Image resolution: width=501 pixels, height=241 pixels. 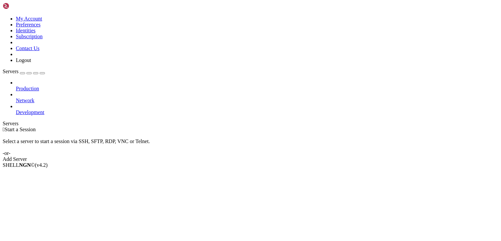 What do you see at coordinates (257, 110) in the screenshot?
I see `li: Development` at bounding box center [257, 110].